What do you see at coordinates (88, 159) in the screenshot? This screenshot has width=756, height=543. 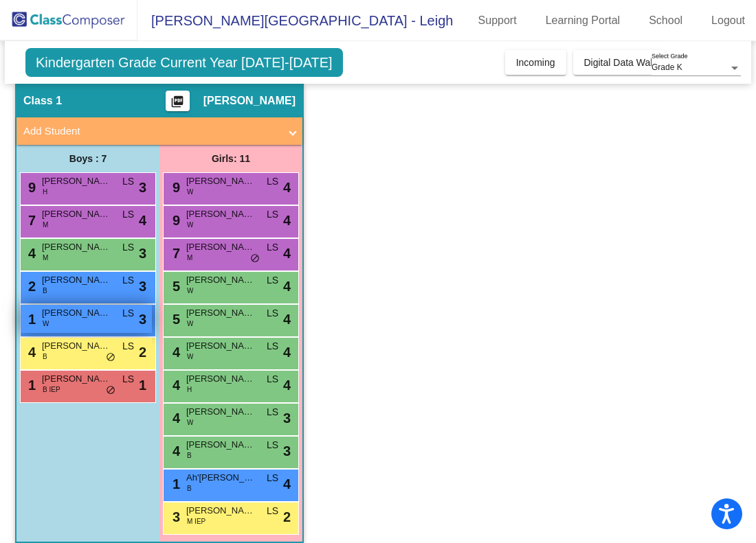 I see `div: Boys : 7` at bounding box center [88, 159].